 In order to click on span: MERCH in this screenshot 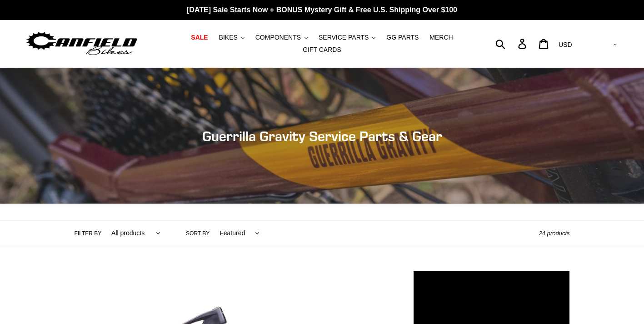, I will do `click(441, 37)`.